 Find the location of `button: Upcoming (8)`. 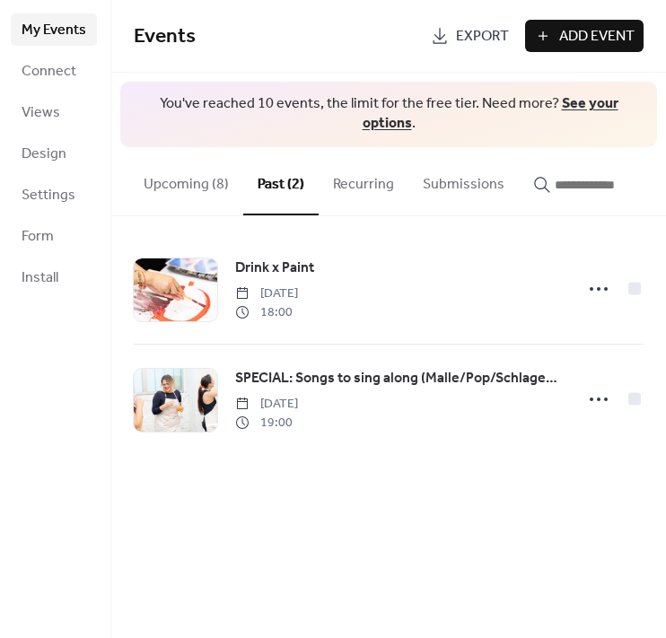

button: Upcoming (8) is located at coordinates (186, 180).